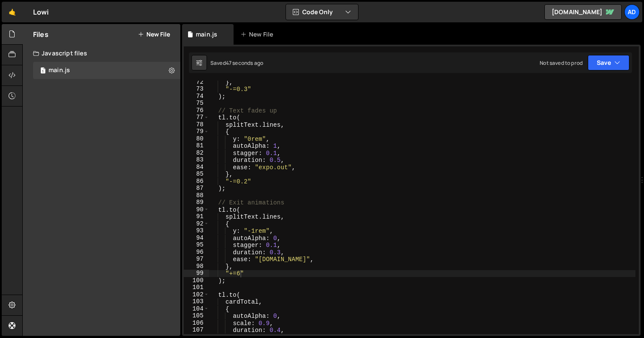 Image resolution: width=644 pixels, height=338 pixels. Describe the element at coordinates (196, 117) in the screenshot. I see `div: 77` at that location.